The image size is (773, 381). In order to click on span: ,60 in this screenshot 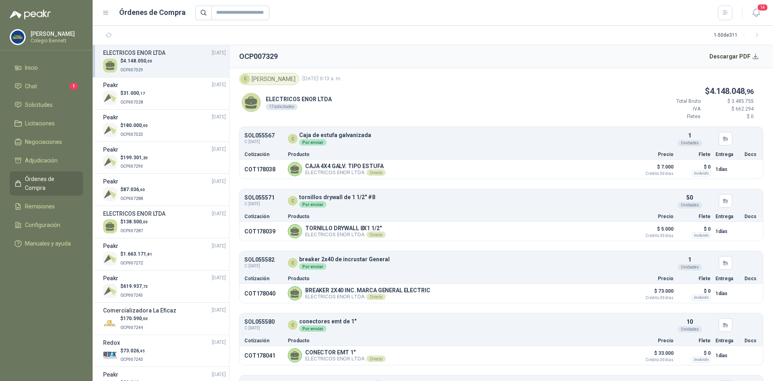, I will do `click(142, 189)`.